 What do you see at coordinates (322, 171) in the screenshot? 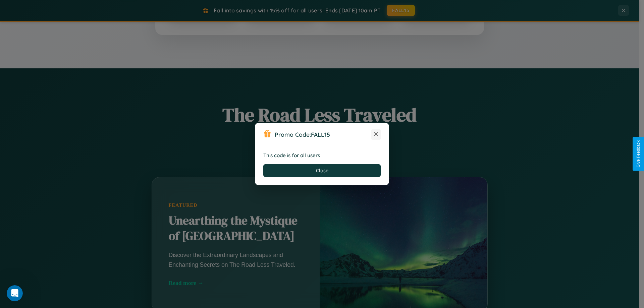
I see `button: Close` at bounding box center [322, 171].